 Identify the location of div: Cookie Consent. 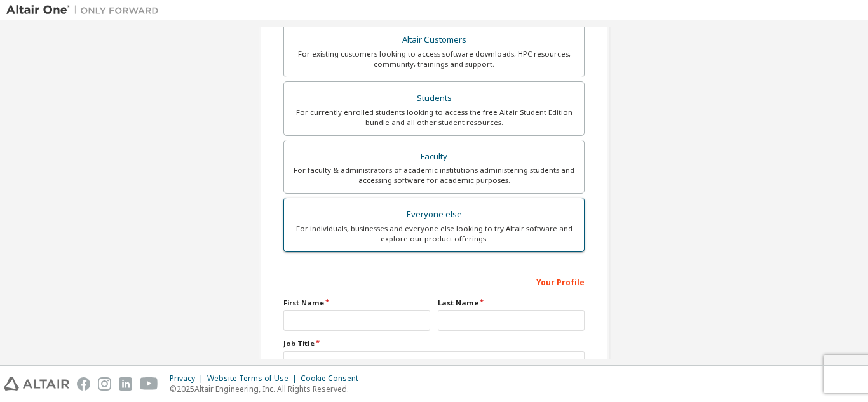
(333, 378).